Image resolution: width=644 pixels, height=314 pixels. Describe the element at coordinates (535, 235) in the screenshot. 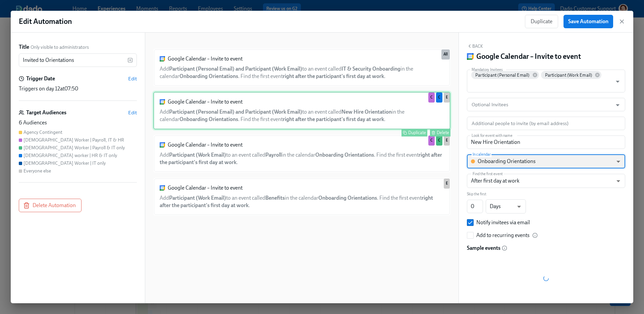

I see `svg: If toggled employees will be added to all recurring events, past events included.` at that location.